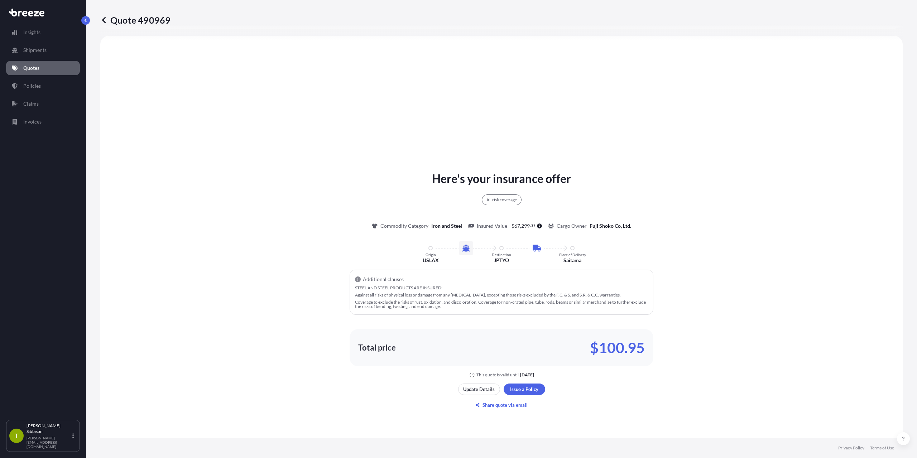 This screenshot has height=458, width=917. I want to click on p: Privacy Policy, so click(851, 448).